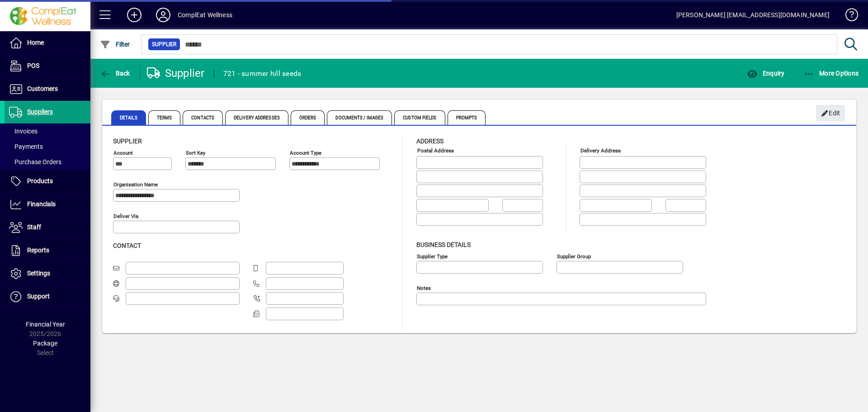 This screenshot has height=412, width=868. Describe the element at coordinates (35, 162) in the screenshot. I see `span: Purchase Orders` at that location.